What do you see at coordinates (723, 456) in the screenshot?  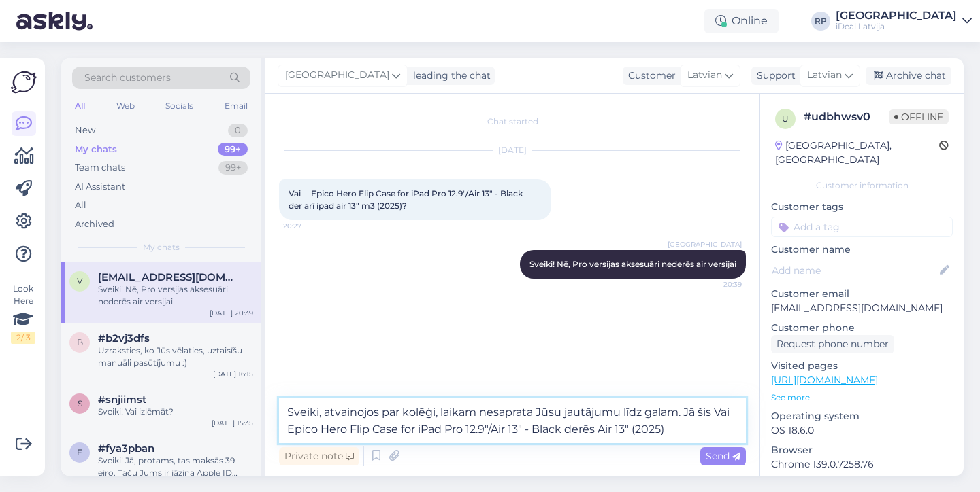 I see `span: Send` at bounding box center [723, 456].